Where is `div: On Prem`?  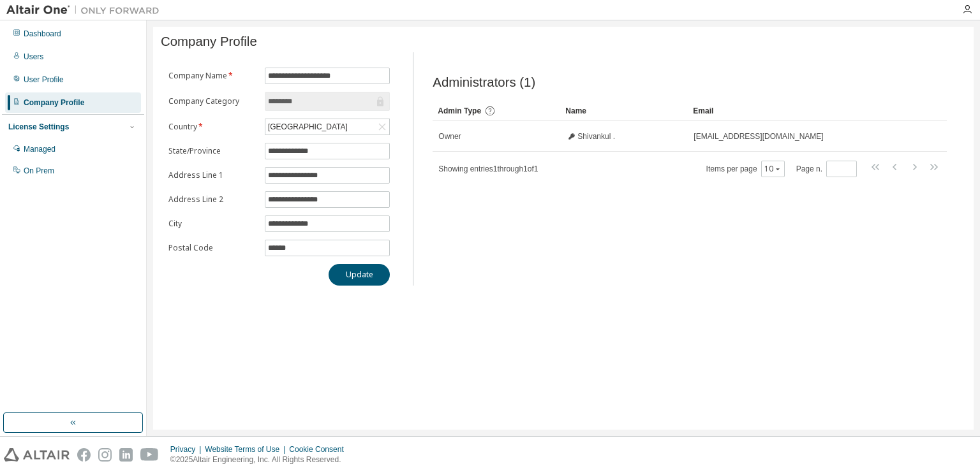 div: On Prem is located at coordinates (39, 171).